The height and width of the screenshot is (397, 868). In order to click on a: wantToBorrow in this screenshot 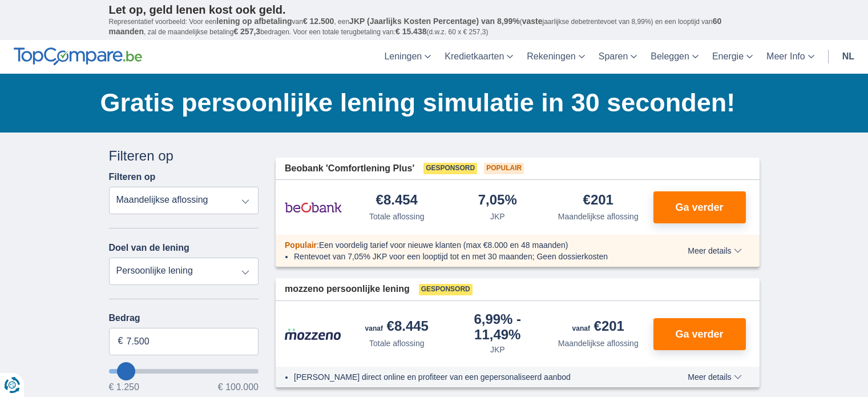, I will do `click(184, 371)`.